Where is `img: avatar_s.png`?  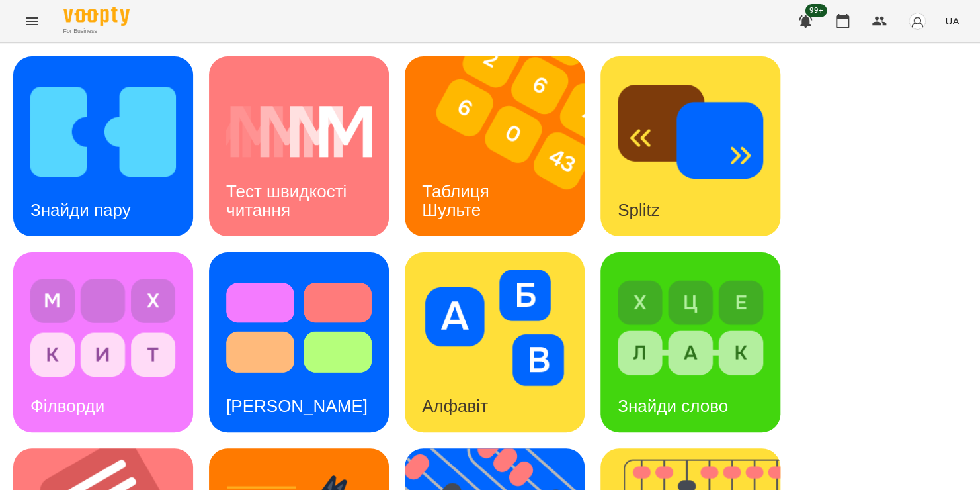
img: avatar_s.png is located at coordinates (917, 21).